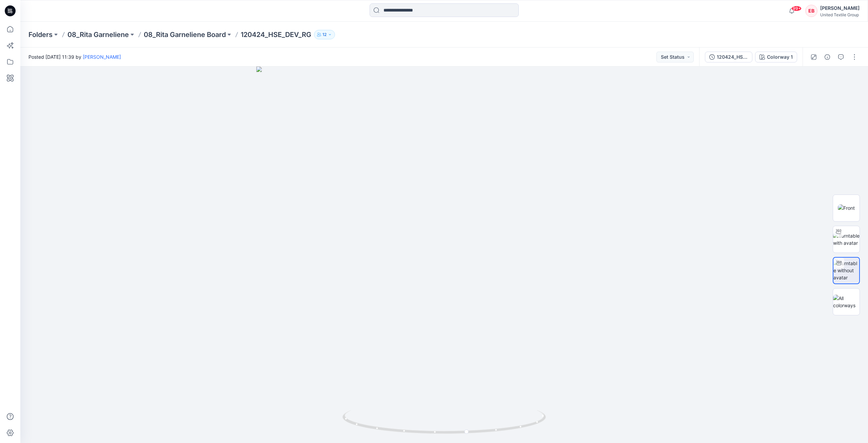 This screenshot has height=443, width=868. What do you see at coordinates (325, 35) in the screenshot?
I see `p: 12` at bounding box center [325, 35].